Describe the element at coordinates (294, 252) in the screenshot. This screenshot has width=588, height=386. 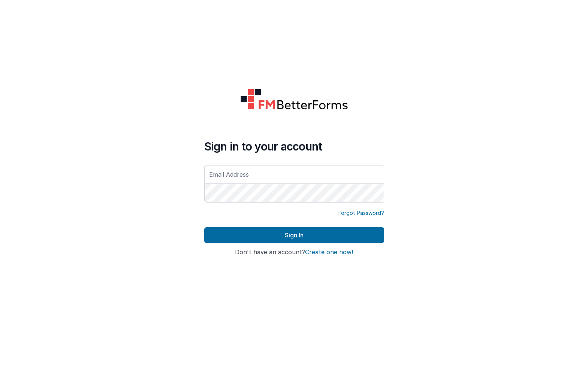
I see `h4: Don't have an account?` at that location.